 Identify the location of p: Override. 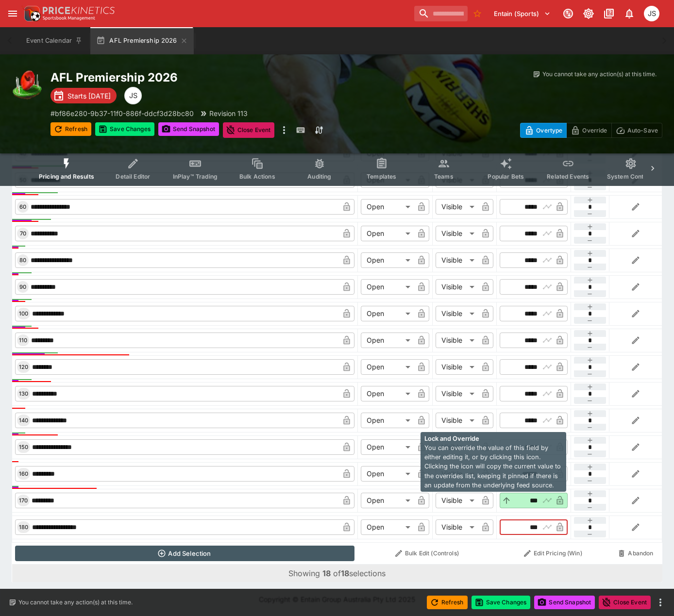
(595, 130).